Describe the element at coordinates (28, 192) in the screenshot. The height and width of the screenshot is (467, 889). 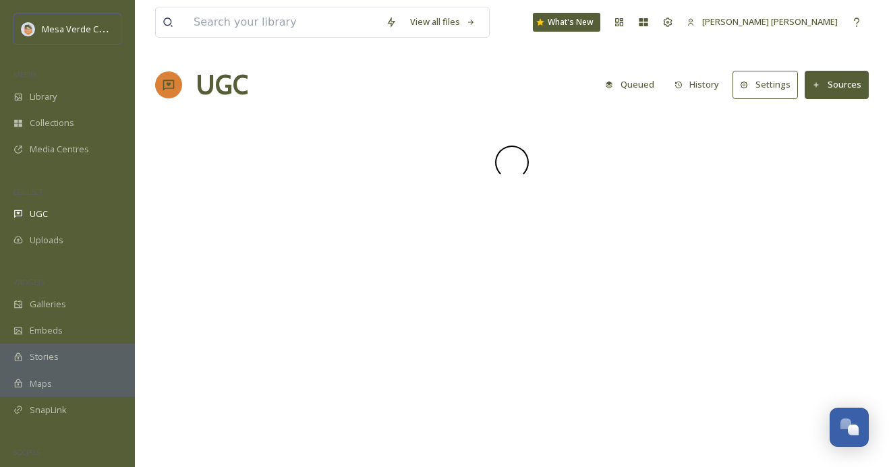
I see `span: COLLECT` at that location.